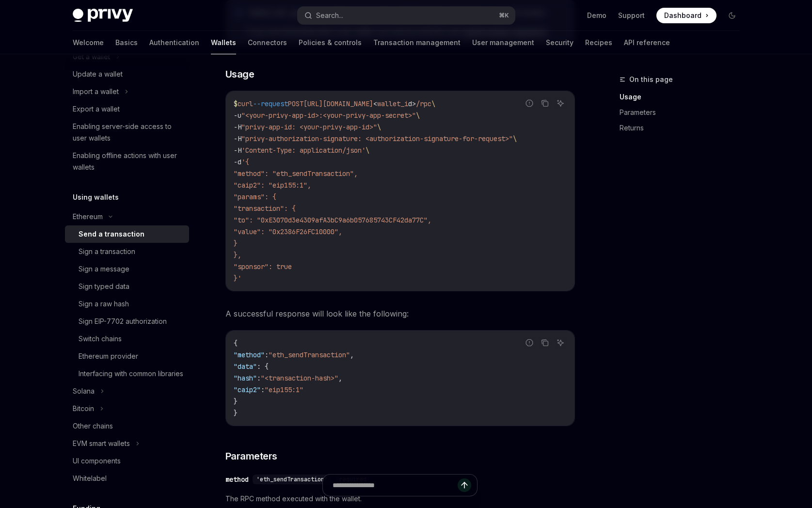 This screenshot has height=508, width=812. I want to click on div: Update a wallet, so click(97, 74).